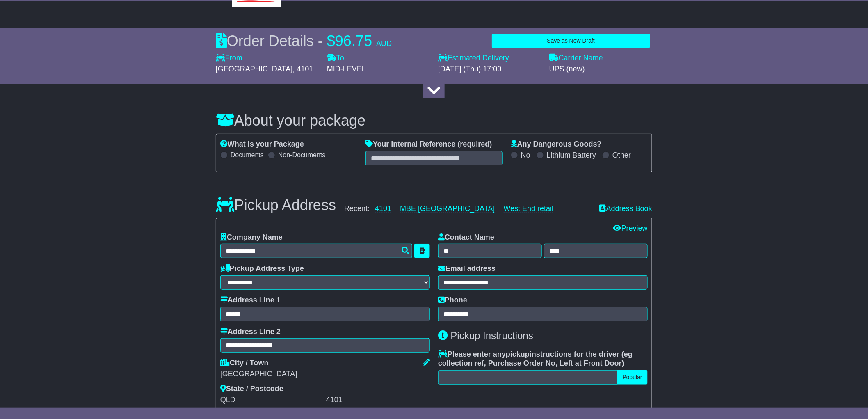 This screenshot has width=868, height=419. I want to click on label: Address Line 1, so click(251, 301).